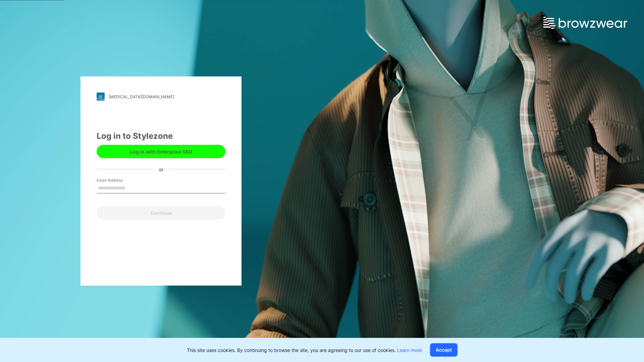 The height and width of the screenshot is (362, 644). I want to click on img: browzwear-logo.e42bd6dac1945053ebaf764b6aa21510.svg, so click(585, 23).